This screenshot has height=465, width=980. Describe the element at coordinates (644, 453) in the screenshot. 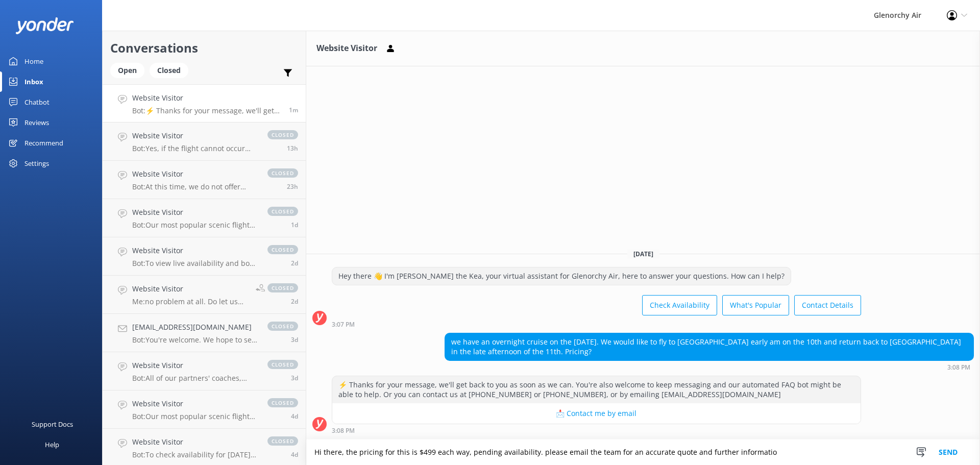

I see `textarea: Hi there, the pricing for this is $499 each way, pending availability. please email the team for ...` at that location.